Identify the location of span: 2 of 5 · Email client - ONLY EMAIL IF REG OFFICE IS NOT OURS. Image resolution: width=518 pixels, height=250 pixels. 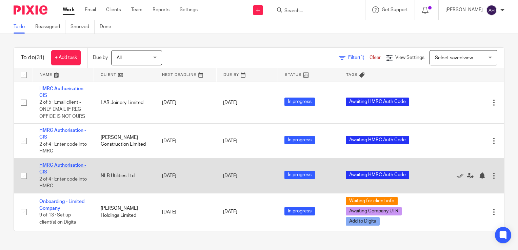
(62, 109).